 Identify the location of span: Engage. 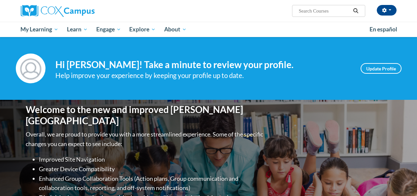
(109, 29).